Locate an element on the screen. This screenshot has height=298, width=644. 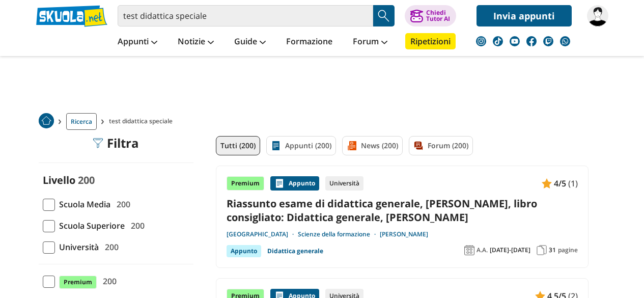
a: Scienze della formazione is located at coordinates (338, 234).